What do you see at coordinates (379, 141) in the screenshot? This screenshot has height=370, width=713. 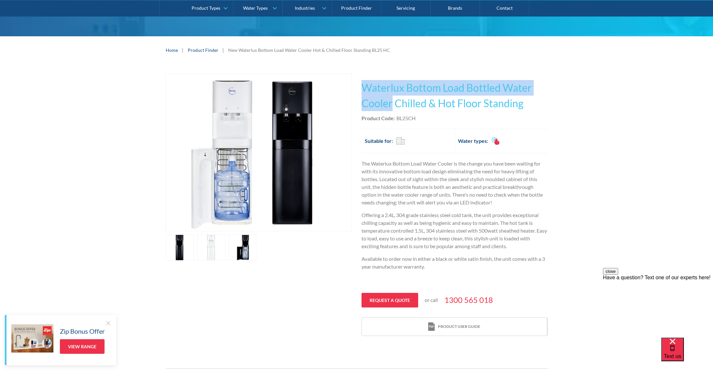 I see `h2: Suitable for:` at bounding box center [379, 141].